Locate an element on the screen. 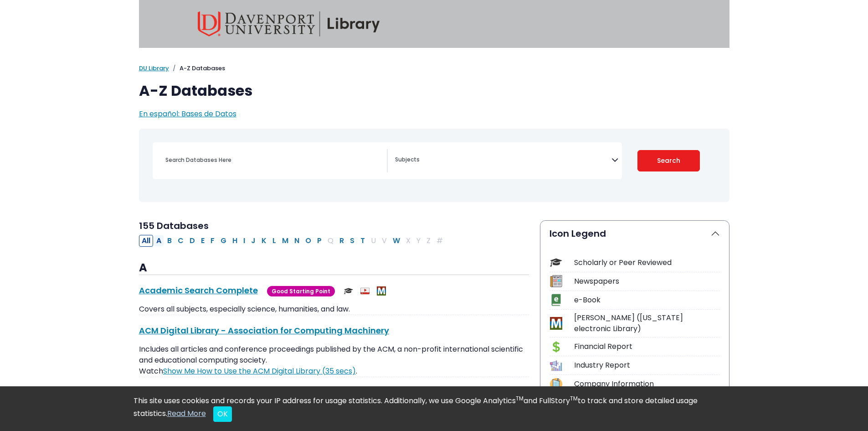 The width and height of the screenshot is (868, 431). button: Filter Results W is located at coordinates (397, 241).